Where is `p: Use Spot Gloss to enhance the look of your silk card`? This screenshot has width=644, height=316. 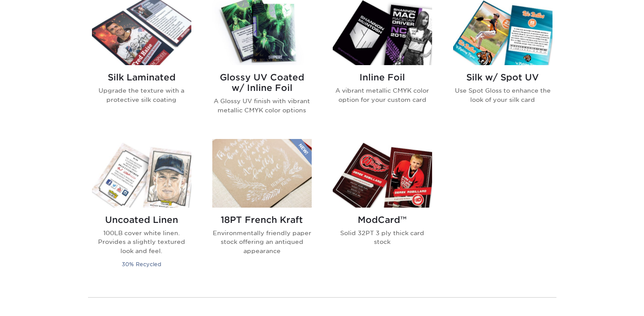
p: Use Spot Gloss to enhance the look of your silk card is located at coordinates (503, 95).